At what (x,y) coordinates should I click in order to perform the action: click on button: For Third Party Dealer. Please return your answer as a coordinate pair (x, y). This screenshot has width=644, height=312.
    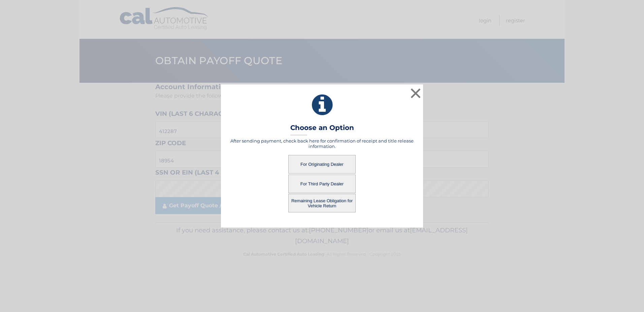
    Looking at the image, I should click on (322, 184).